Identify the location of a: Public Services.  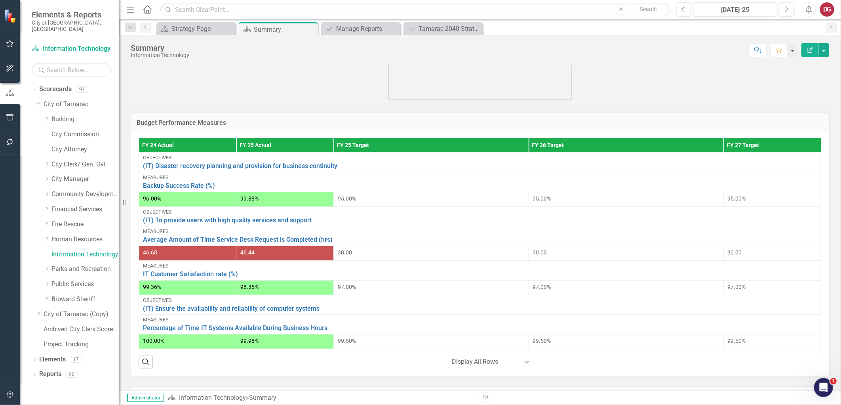
(85, 284).